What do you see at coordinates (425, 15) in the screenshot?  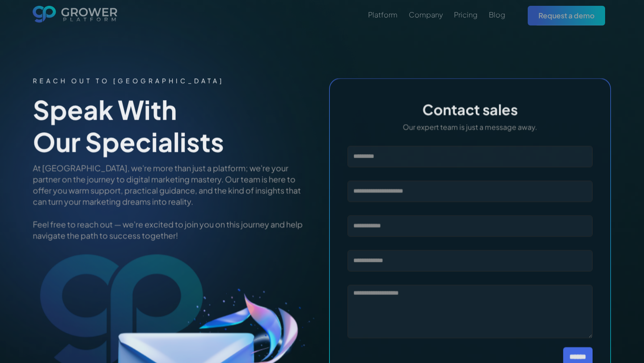 I see `a: Company` at bounding box center [425, 15].